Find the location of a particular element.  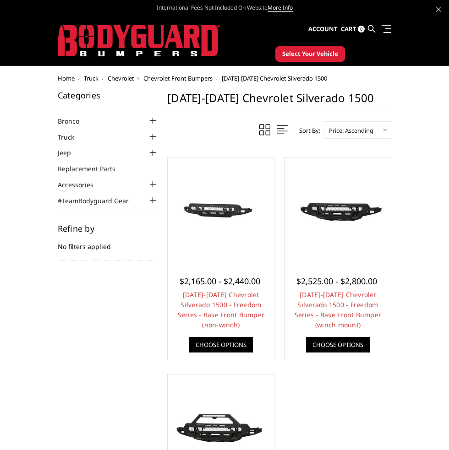

div: Chat Widget is located at coordinates (426, 428).